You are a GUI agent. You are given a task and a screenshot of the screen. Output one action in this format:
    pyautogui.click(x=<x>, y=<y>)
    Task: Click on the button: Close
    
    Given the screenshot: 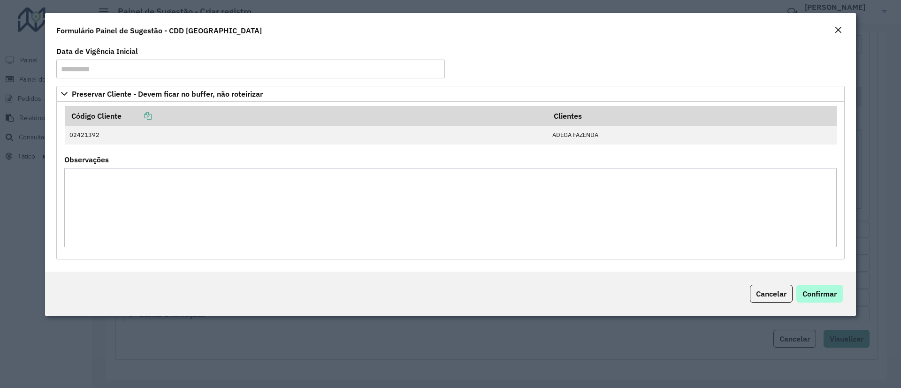 What is the action you would take?
    pyautogui.click(x=838, y=30)
    